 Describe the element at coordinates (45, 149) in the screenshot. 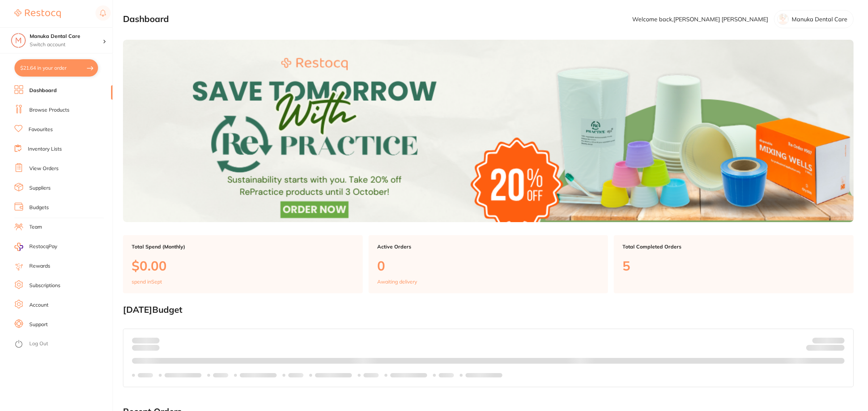

I see `a: Inventory Lists` at that location.